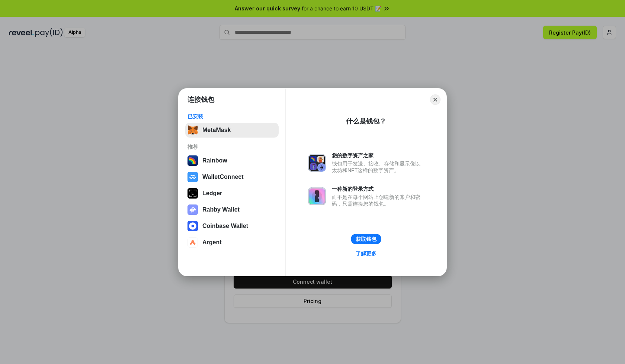 The width and height of the screenshot is (625, 364). I want to click on div: 已安装, so click(232, 116).